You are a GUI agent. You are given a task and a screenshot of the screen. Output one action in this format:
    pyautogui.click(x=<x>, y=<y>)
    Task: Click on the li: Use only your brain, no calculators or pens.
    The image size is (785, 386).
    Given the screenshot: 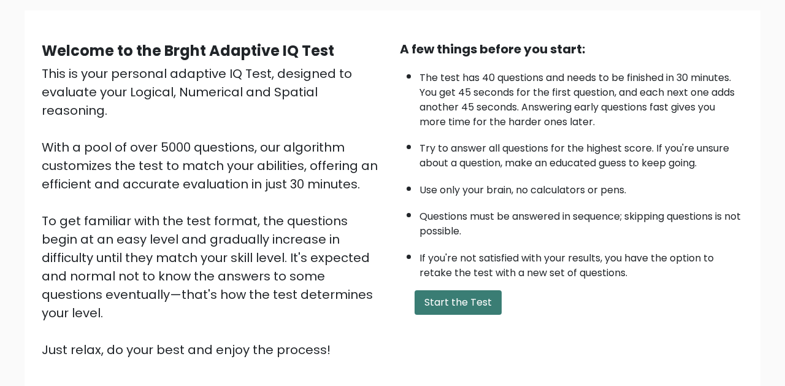 What is the action you would take?
    pyautogui.click(x=581, y=187)
    